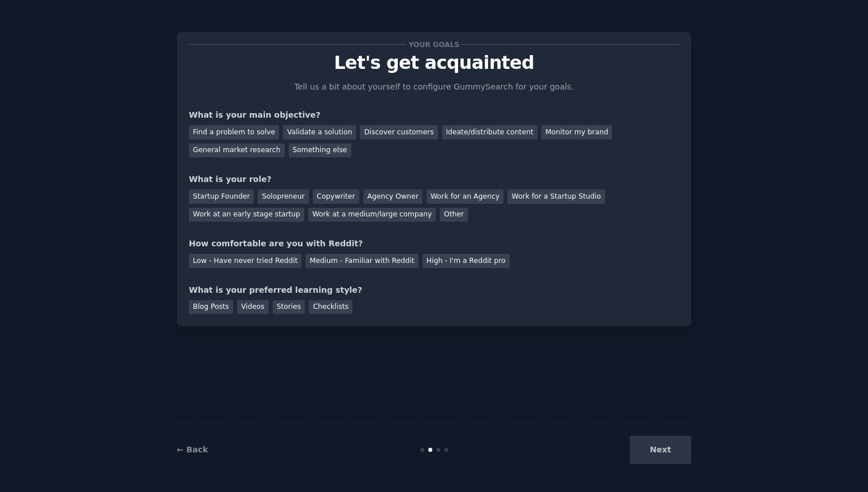 The height and width of the screenshot is (492, 868). What do you see at coordinates (434, 290) in the screenshot?
I see `div: What is your preferred learning style?` at bounding box center [434, 290].